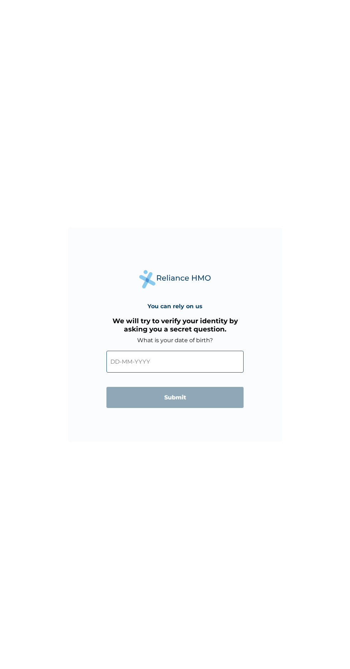 The image size is (350, 669). What do you see at coordinates (175, 279) in the screenshot?
I see `img: Reliance Health's Logo` at bounding box center [175, 279].